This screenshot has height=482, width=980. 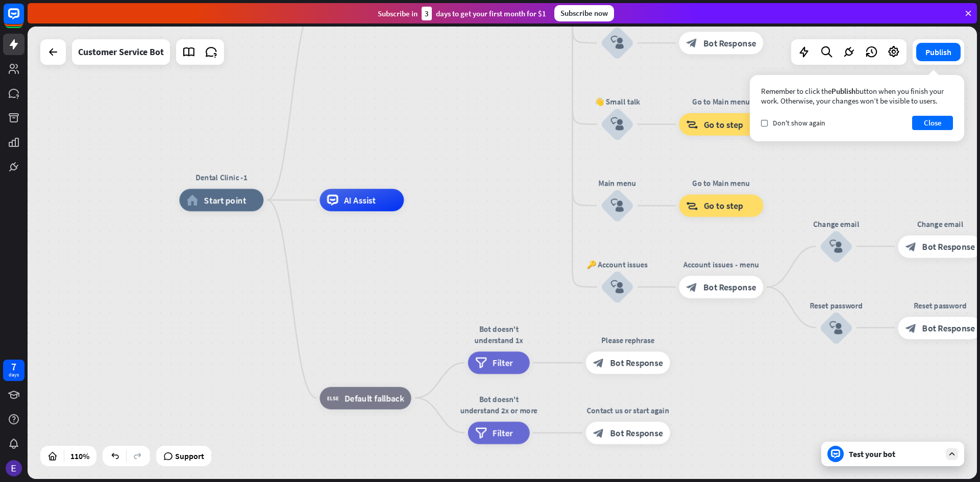 I want to click on div: Test your bot, so click(x=895, y=454).